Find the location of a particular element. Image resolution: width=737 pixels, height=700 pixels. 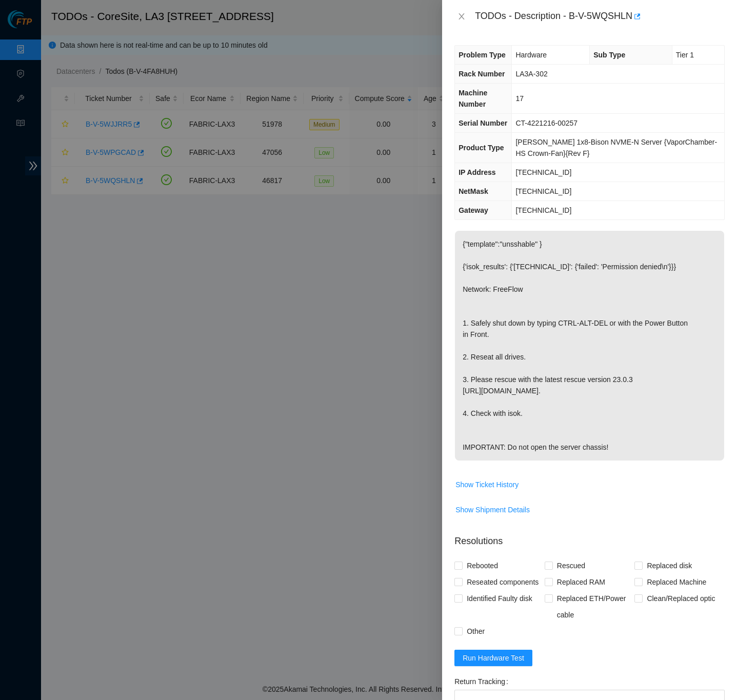

span: LA3A-302 is located at coordinates (532, 74).